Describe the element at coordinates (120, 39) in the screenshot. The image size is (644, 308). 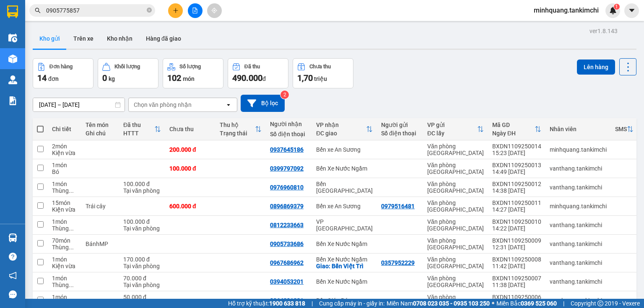
I see `button: Kho nhận` at that location.